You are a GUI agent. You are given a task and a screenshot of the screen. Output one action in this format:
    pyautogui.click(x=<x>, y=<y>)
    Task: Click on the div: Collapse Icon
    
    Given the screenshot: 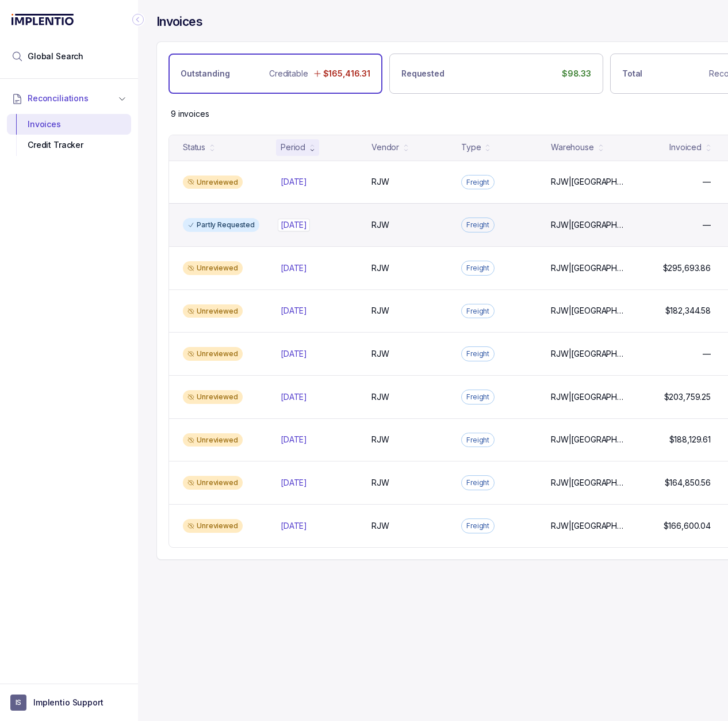 What is the action you would take?
    pyautogui.click(x=138, y=19)
    